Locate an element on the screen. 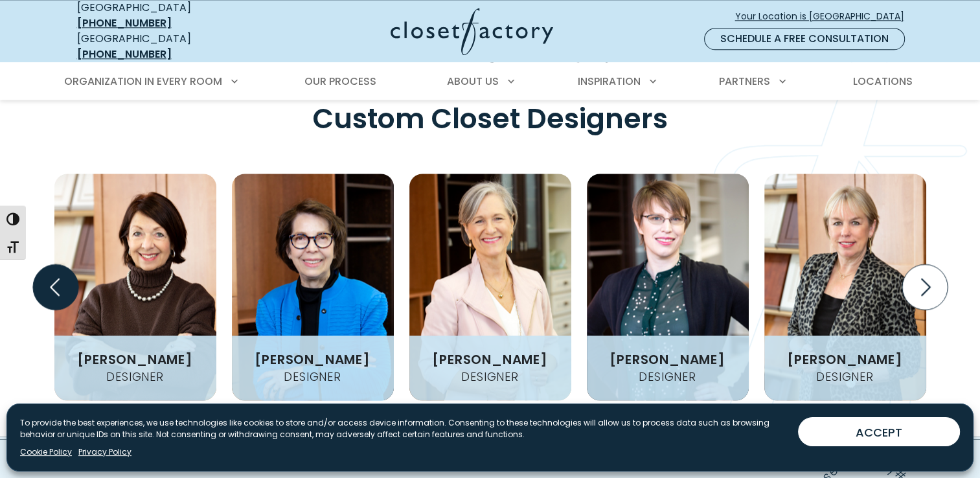  img: Closet Factory Logo is located at coordinates (471, 31).